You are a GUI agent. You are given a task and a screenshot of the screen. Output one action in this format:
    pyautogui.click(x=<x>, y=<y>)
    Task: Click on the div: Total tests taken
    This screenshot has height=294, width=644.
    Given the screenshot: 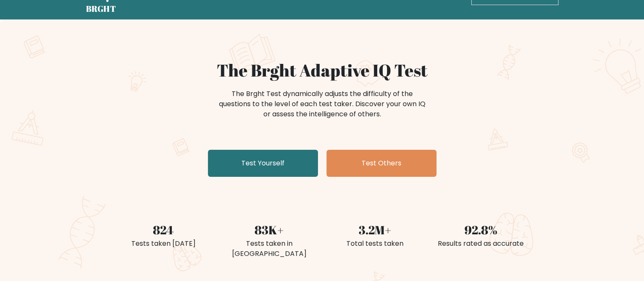 What is the action you would take?
    pyautogui.click(x=375, y=244)
    